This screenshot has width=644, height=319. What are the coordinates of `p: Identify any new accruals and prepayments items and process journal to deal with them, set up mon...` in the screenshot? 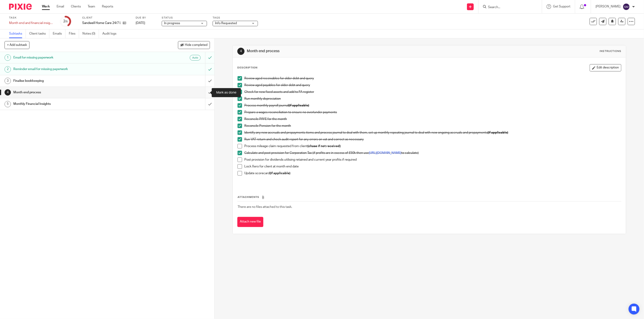 It's located at (433, 132).